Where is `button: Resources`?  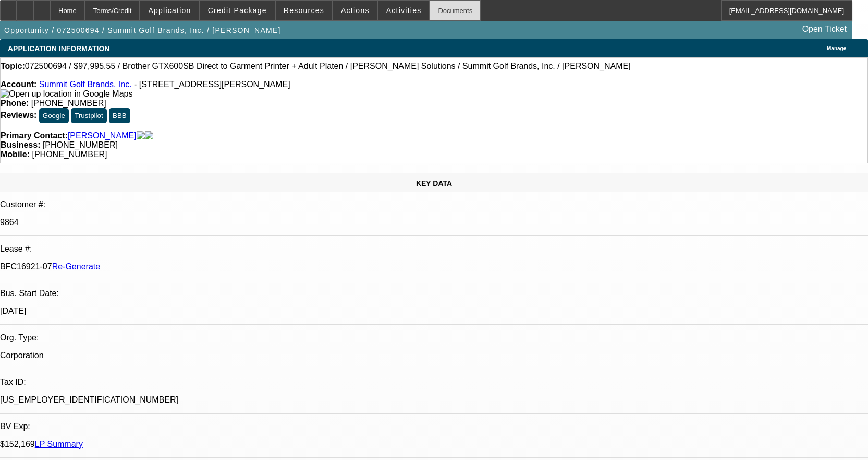 button: Resources is located at coordinates (304, 11).